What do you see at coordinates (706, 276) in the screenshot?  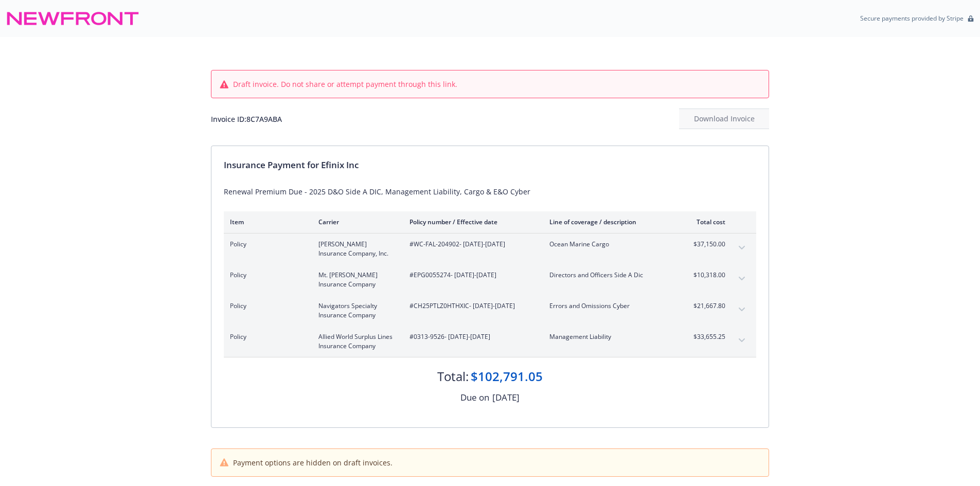 I see `span: $10,318.00` at bounding box center [706, 276].